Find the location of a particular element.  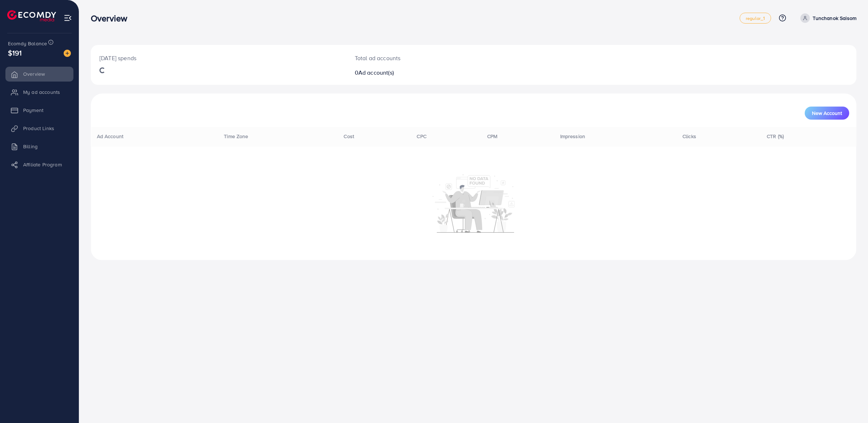

p: Tunchanok Saisom is located at coordinates (834, 18).